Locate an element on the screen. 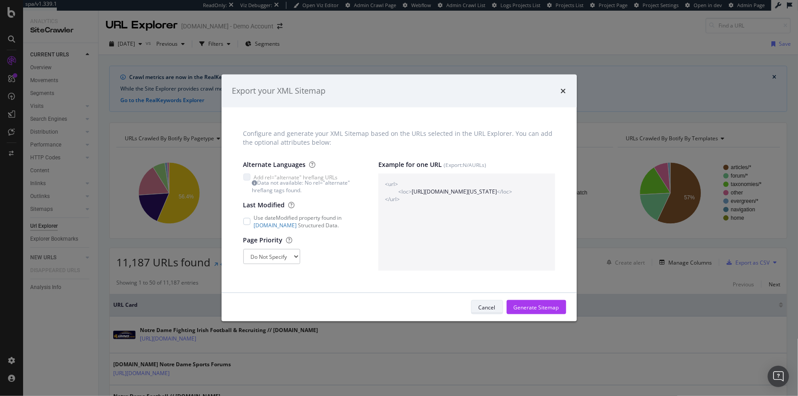 This screenshot has height=396, width=798. span: <loc> is located at coordinates (405, 191).